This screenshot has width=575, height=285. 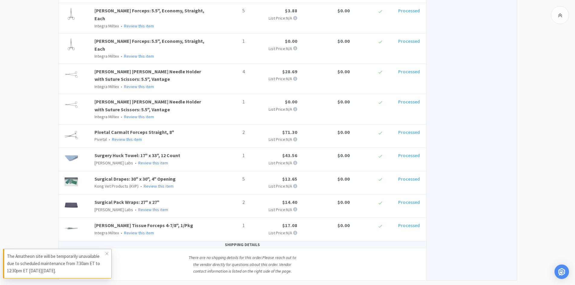 I want to click on a: Pivetal Carmalt Forceps Straight, 8", so click(x=134, y=132).